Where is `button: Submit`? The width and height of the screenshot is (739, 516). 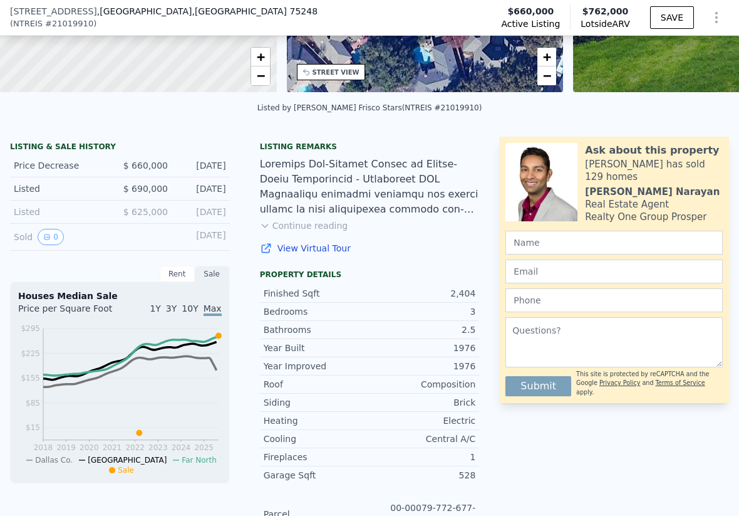 button: Submit is located at coordinates (538, 386).